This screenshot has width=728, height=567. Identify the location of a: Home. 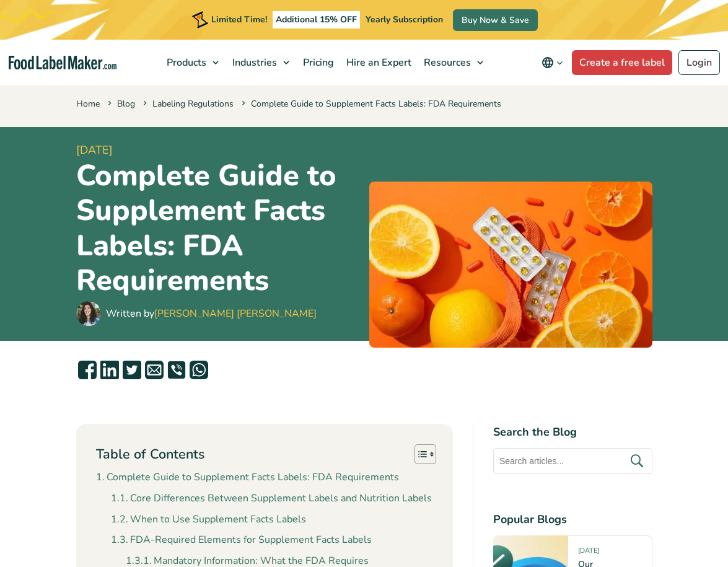
(88, 104).